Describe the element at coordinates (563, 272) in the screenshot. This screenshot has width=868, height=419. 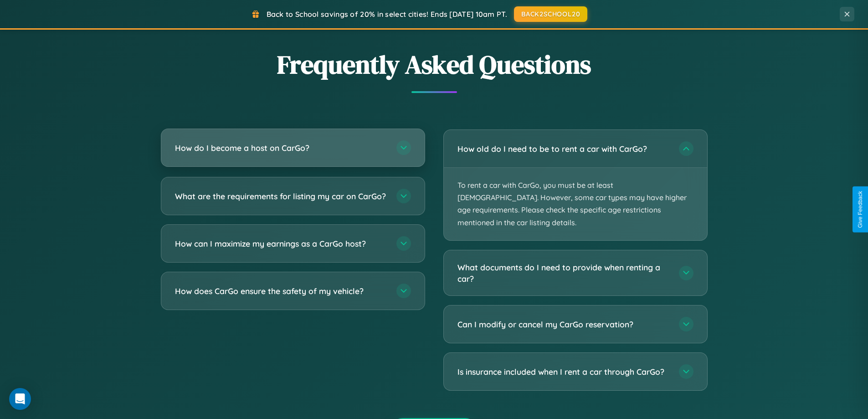
I see `h3: What documents do I need to provide when renting a car?` at that location.